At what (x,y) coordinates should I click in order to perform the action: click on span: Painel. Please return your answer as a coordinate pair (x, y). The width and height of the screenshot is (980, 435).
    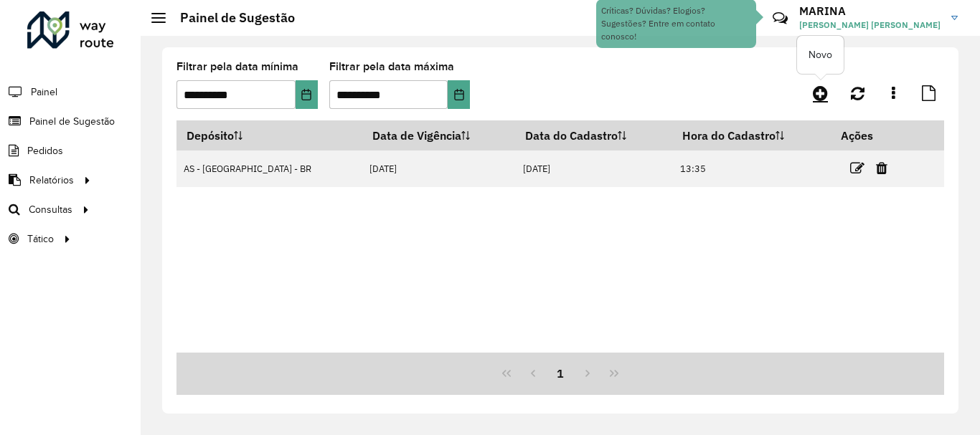
    Looking at the image, I should click on (44, 92).